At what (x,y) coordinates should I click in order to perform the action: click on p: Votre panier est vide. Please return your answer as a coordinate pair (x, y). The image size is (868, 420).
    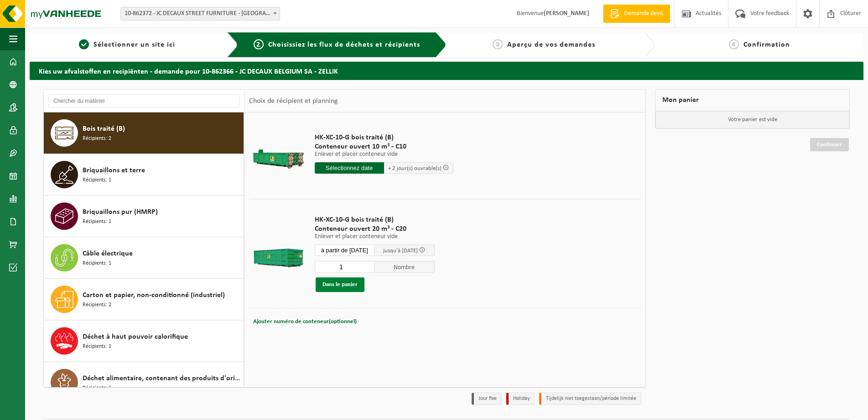
    Looking at the image, I should click on (753, 120).